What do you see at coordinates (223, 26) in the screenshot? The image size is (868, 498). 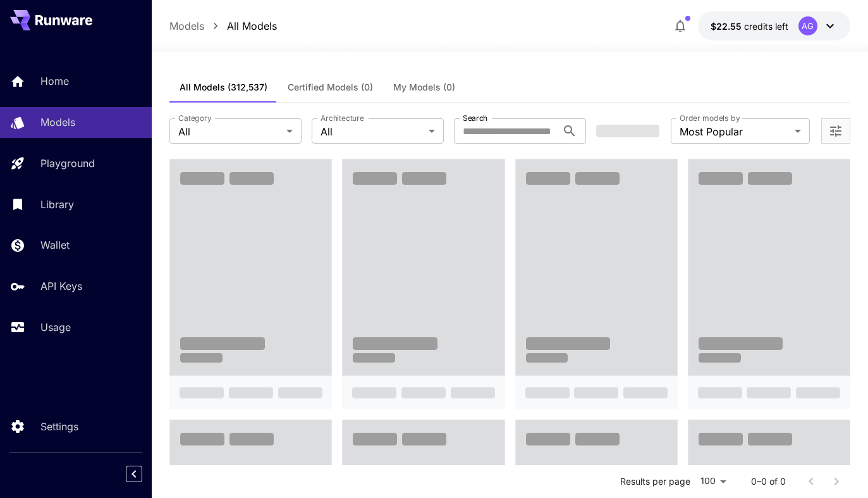 I see `nav: breadcrumb` at bounding box center [223, 26].